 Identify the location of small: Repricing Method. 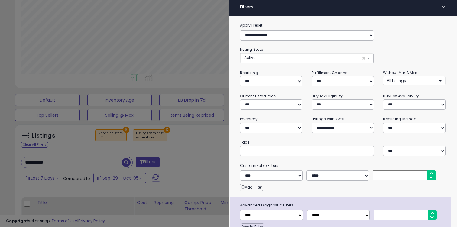
(399, 119).